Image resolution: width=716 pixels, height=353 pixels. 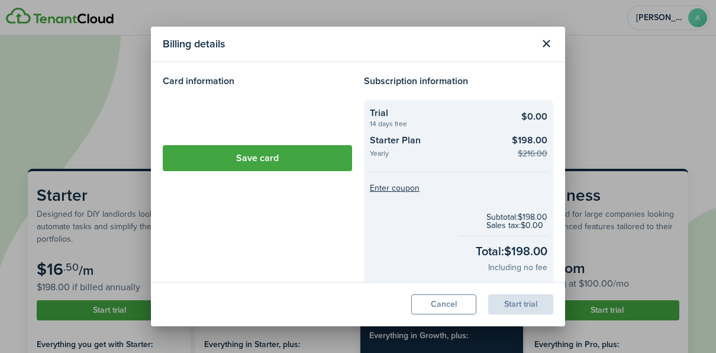 I want to click on checkout-summary-item-description: 14 days free, so click(x=436, y=124).